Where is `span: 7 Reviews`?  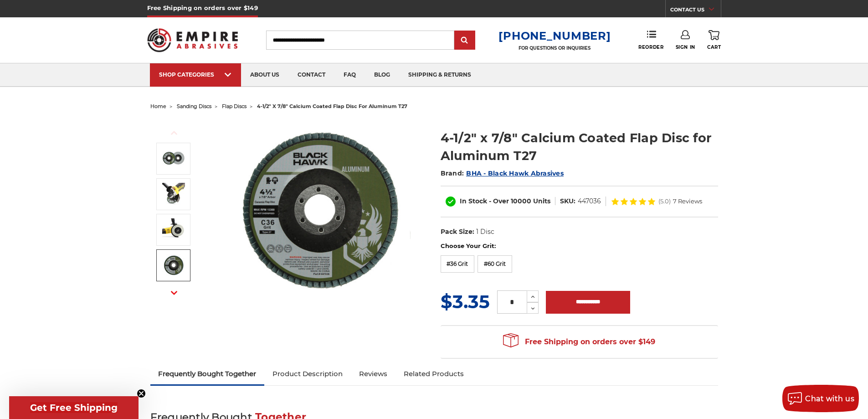 span: 7 Reviews is located at coordinates (688, 201).